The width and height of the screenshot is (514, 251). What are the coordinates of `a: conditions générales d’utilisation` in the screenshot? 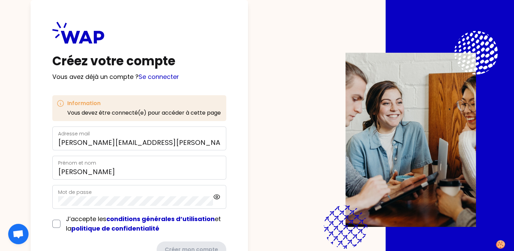 It's located at (160, 218).